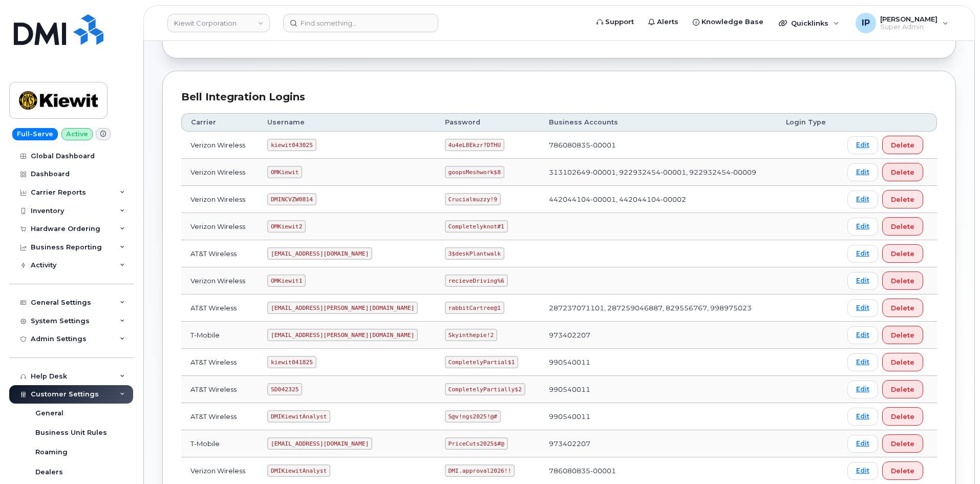 This screenshot has height=484, width=980. Describe the element at coordinates (472, 416) in the screenshot. I see `code: S@v!ngs2025!@#` at that location.